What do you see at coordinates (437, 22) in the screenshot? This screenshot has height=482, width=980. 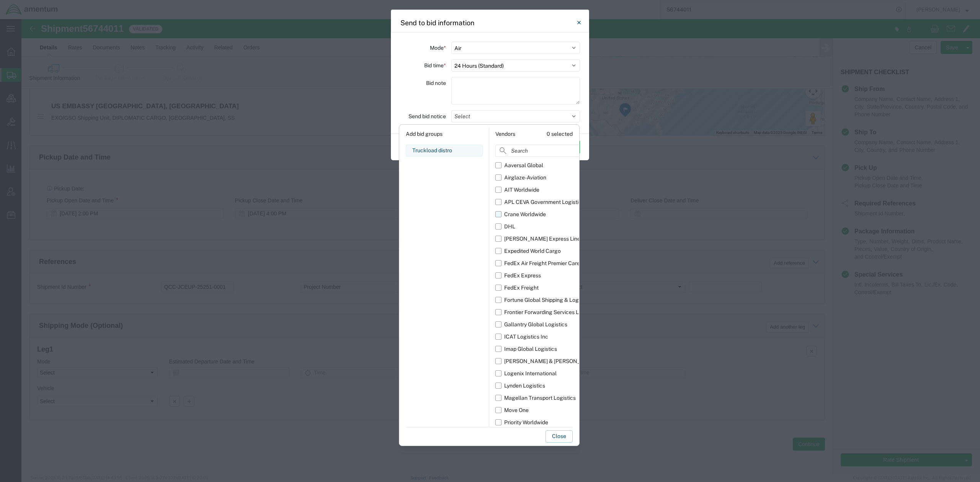 I see `h4: Send to bid information` at bounding box center [437, 22].